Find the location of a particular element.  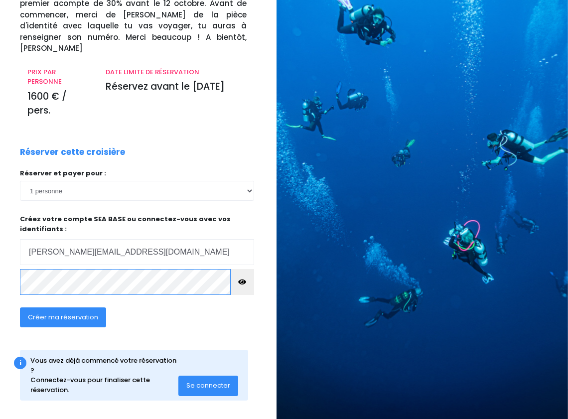

p: DATE LIMITE DE RÉSERVATION is located at coordinates (176, 72).